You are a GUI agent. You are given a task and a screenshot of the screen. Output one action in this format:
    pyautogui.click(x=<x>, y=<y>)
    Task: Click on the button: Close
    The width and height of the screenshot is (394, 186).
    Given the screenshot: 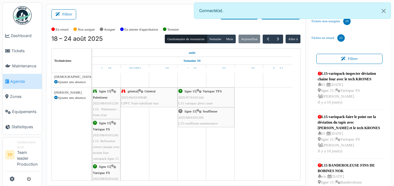 What is the action you would take?
    pyautogui.click(x=384, y=11)
    